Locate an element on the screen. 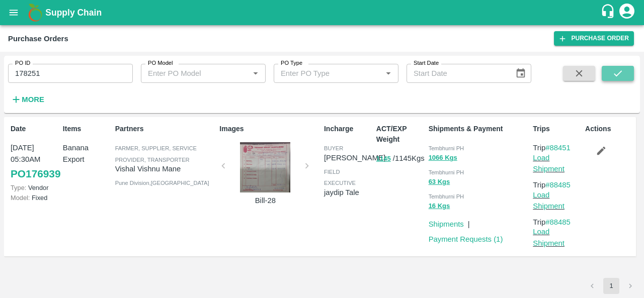  img: logo is located at coordinates (35, 12).